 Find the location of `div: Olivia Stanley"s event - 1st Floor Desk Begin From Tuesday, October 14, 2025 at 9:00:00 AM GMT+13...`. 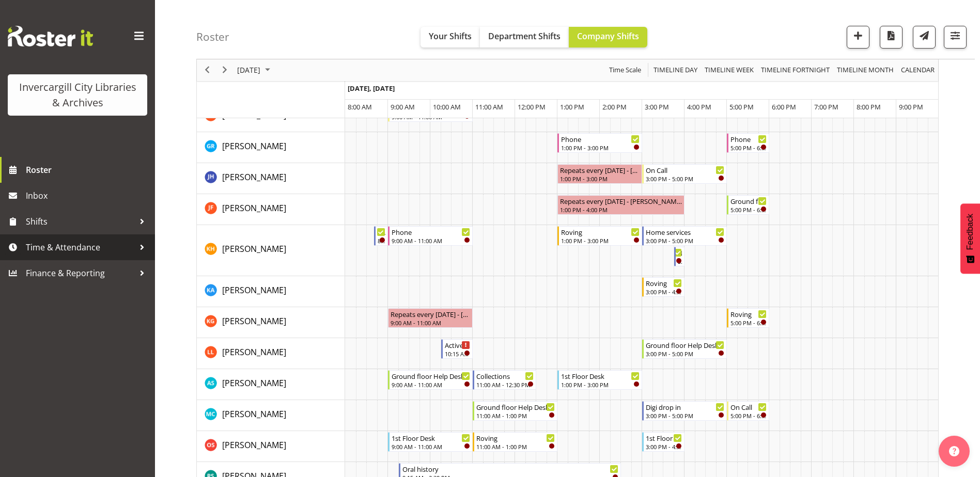

div: Olivia Stanley"s event - 1st Floor Desk Begin From Tuesday, October 14, 2025 at 9:00:00 AM GMT+13... is located at coordinates (430, 442).